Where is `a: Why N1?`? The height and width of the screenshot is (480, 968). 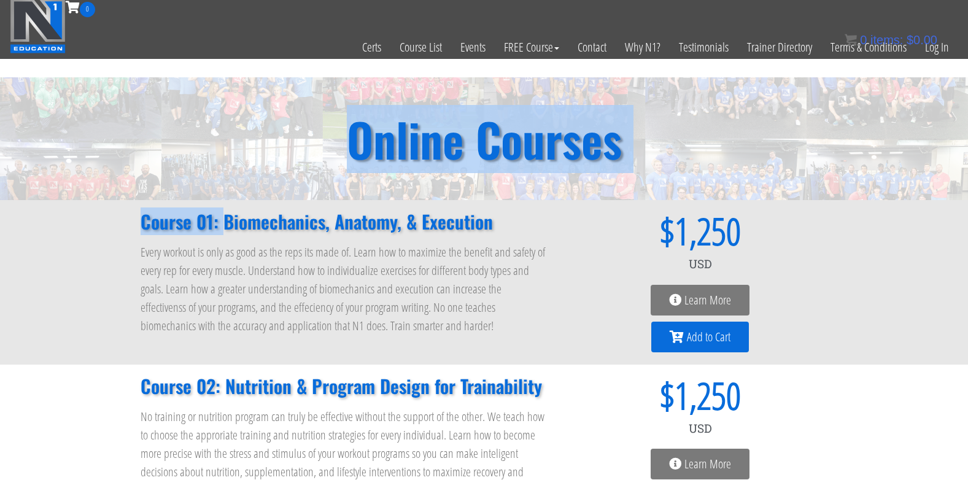 a: Why N1? is located at coordinates (642, 47).